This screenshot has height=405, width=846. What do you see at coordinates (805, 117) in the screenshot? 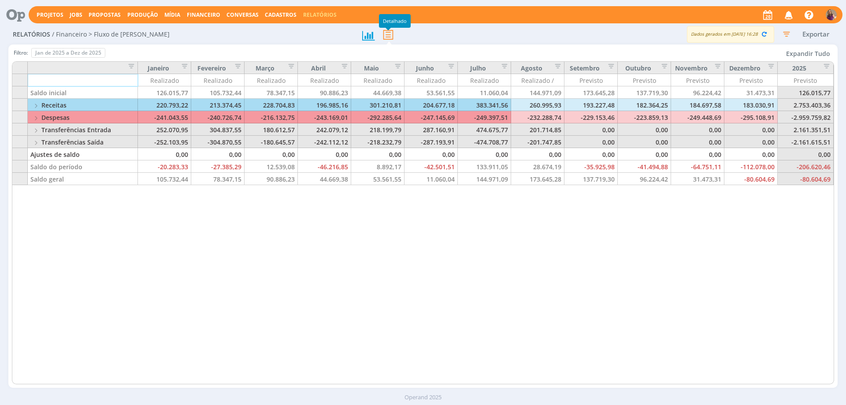
I see `div: -2.959.759,82` at bounding box center [805, 117].